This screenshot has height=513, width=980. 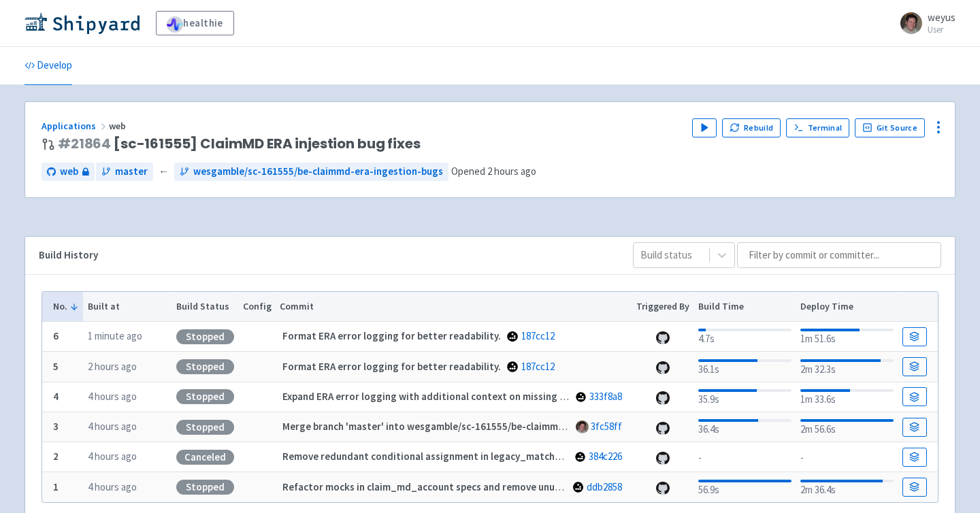 What do you see at coordinates (847, 366) in the screenshot?
I see `div: 2m 32.3s` at bounding box center [847, 366].